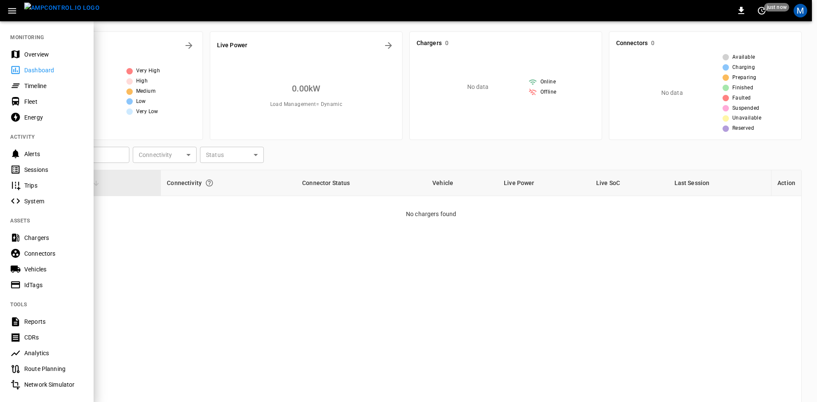 Image resolution: width=817 pixels, height=402 pixels. I want to click on div: Fleet, so click(54, 102).